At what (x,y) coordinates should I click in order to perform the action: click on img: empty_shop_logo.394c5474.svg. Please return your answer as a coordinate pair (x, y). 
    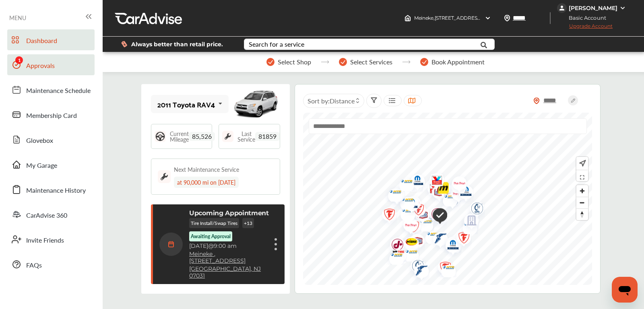
    Looking at the image, I should click on (469, 222).